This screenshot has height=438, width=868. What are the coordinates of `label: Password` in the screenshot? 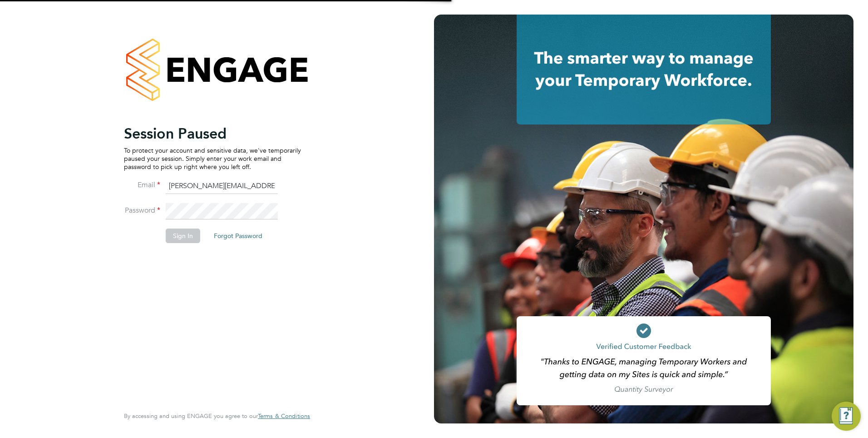 It's located at (142, 211).